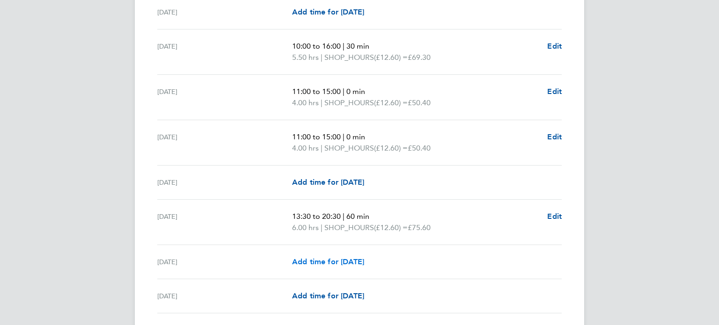 The width and height of the screenshot is (719, 325). Describe the element at coordinates (305, 57) in the screenshot. I see `span: 5.50 hrs` at that location.